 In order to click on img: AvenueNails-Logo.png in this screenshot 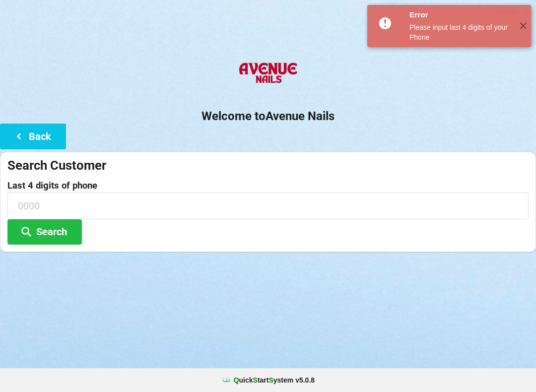, I will do `click(268, 74)`.